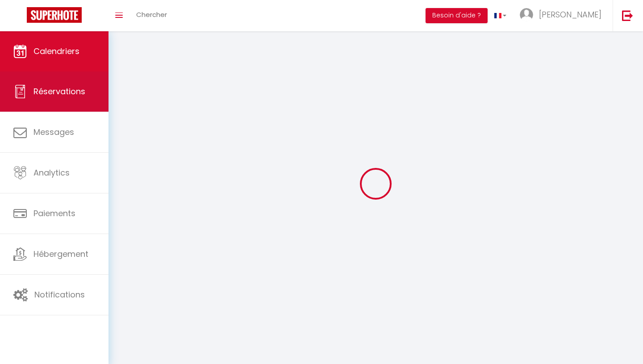 This screenshot has height=364, width=643. What do you see at coordinates (59, 91) in the screenshot?
I see `span: Réservations` at bounding box center [59, 91].